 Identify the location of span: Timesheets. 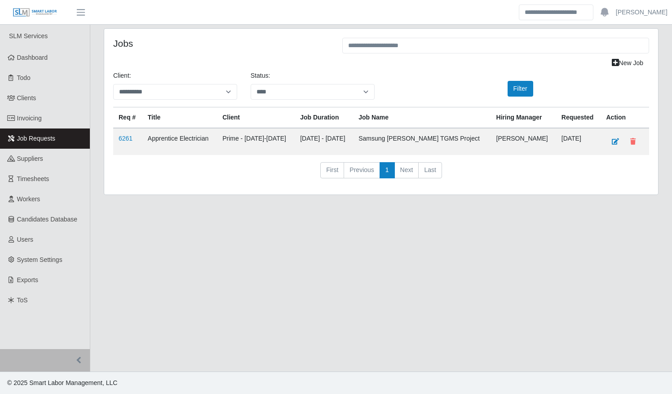
(33, 179).